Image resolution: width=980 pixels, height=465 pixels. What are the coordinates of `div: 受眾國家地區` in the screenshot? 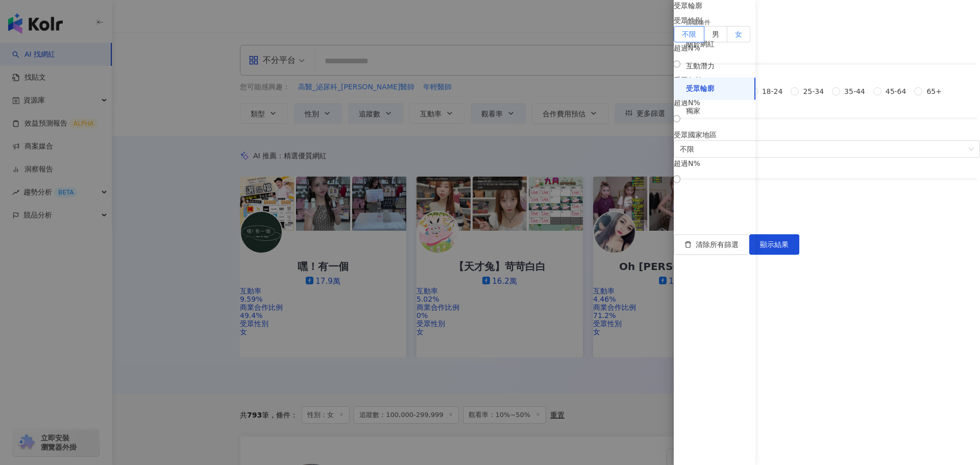 It's located at (827, 135).